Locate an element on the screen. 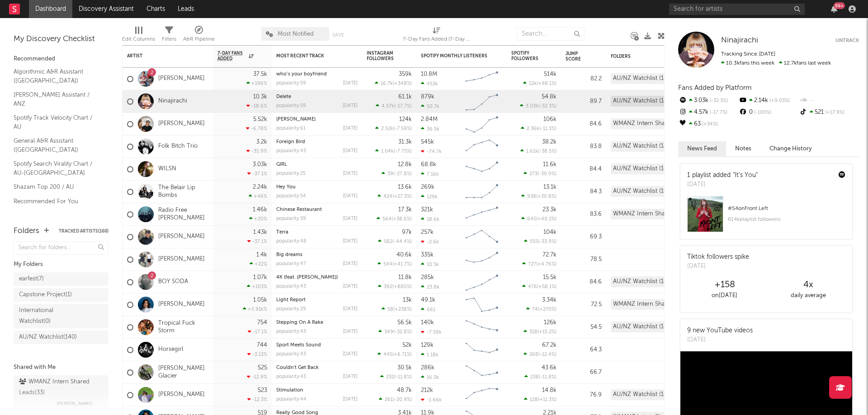  button: Tracked Artists(160) is located at coordinates (84, 231).